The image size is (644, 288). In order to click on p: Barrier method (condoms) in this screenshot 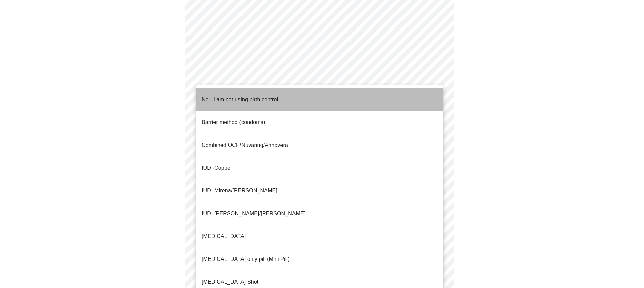, I will do `click(233, 122)`.